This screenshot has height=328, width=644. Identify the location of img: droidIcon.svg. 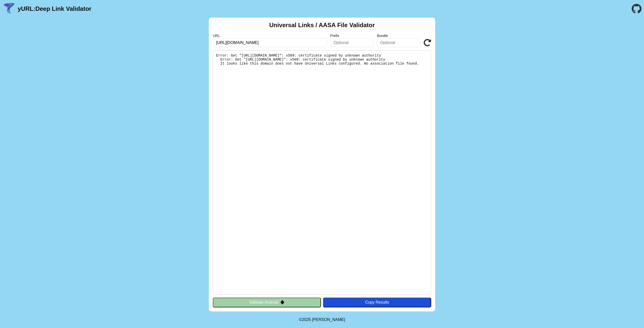
(282, 303).